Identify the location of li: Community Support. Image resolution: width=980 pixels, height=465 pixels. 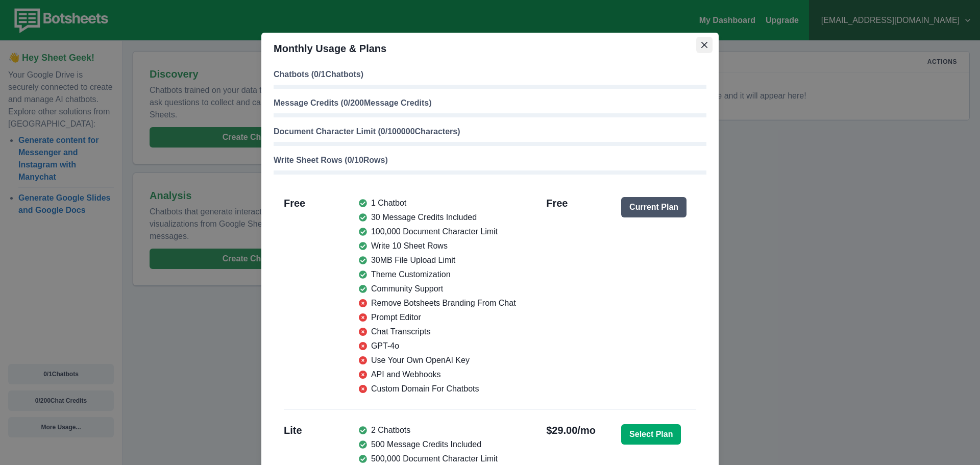
(437, 289).